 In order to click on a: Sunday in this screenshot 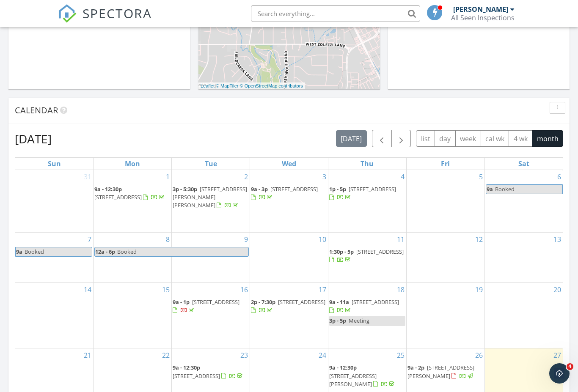, I will do `click(54, 163)`.